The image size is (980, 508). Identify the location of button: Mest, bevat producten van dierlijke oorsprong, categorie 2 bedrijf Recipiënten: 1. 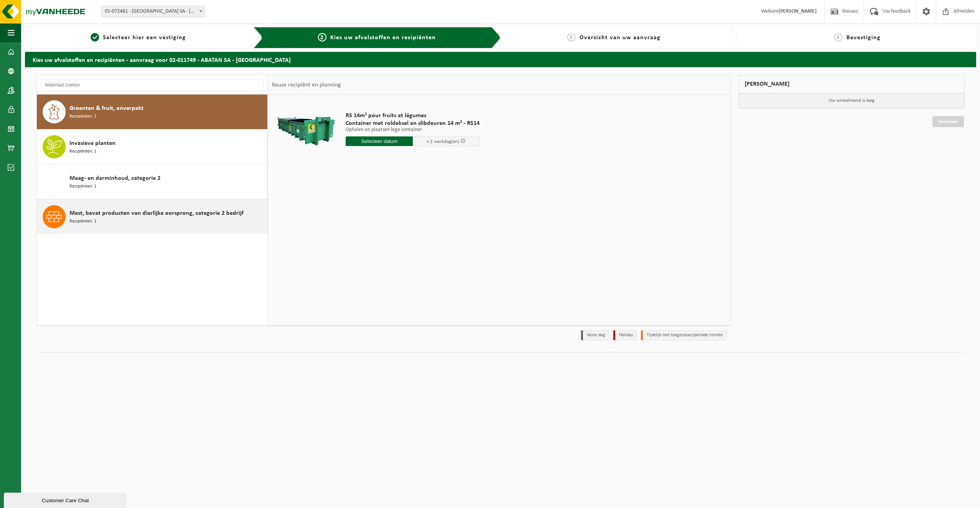
(152, 217).